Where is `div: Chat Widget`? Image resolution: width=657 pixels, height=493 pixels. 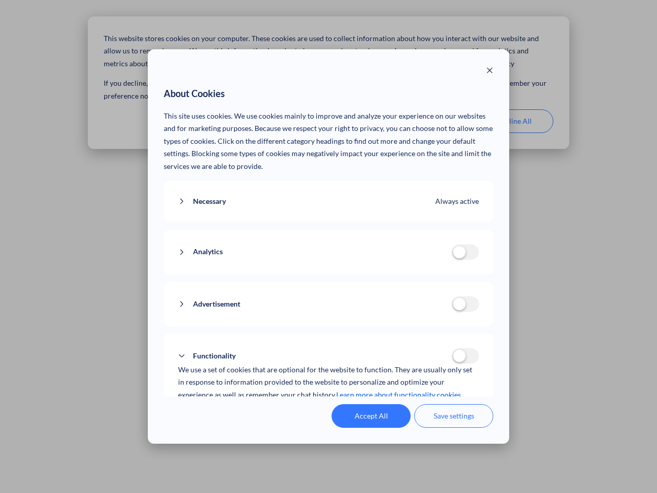
div: Chat Widget is located at coordinates (631, 468).